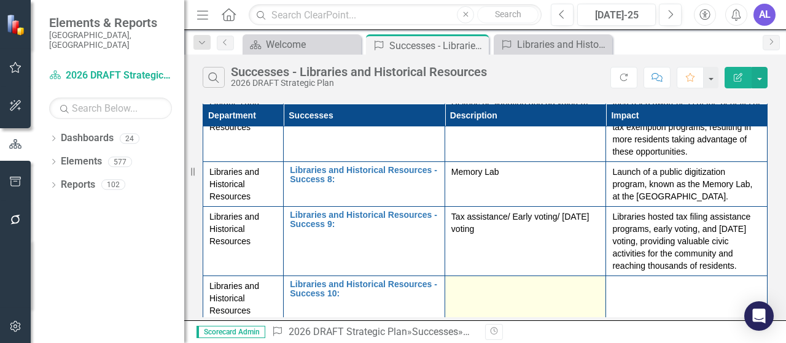  I want to click on div: 102, so click(113, 185).